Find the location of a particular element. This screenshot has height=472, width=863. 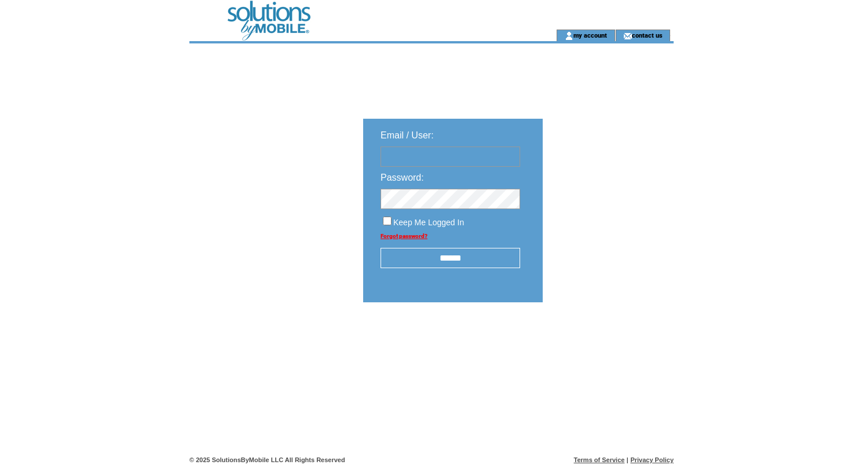

span: Email / User: is located at coordinates (407, 135).